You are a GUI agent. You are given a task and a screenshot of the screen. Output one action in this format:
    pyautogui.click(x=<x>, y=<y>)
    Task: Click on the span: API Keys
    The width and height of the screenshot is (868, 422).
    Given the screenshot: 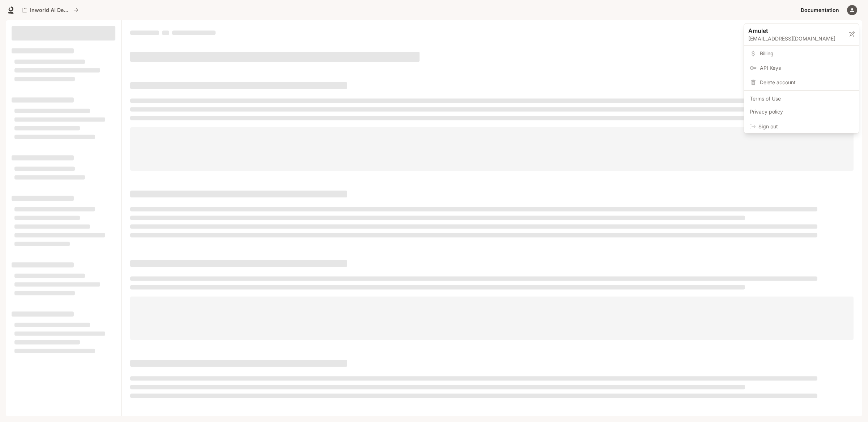 What is the action you would take?
    pyautogui.click(x=806, y=68)
    